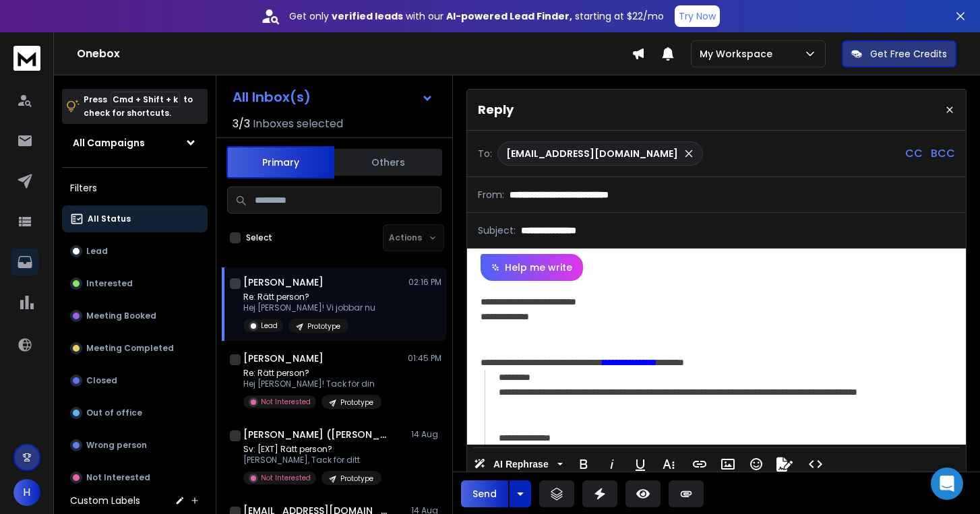 This screenshot has width=980, height=514. Describe the element at coordinates (388, 163) in the screenshot. I see `button: Others` at that location.